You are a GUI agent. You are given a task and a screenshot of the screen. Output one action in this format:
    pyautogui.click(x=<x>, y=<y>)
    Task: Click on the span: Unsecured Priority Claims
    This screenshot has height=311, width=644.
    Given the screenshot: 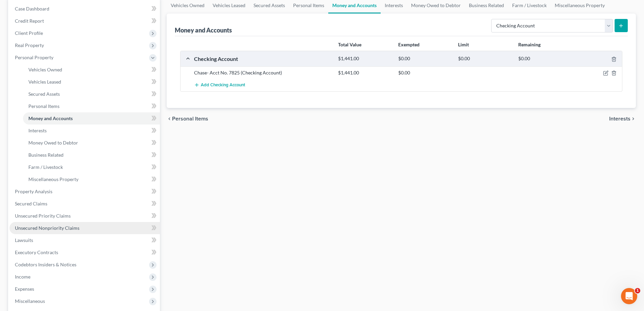 What is the action you would take?
    pyautogui.click(x=43, y=215)
    